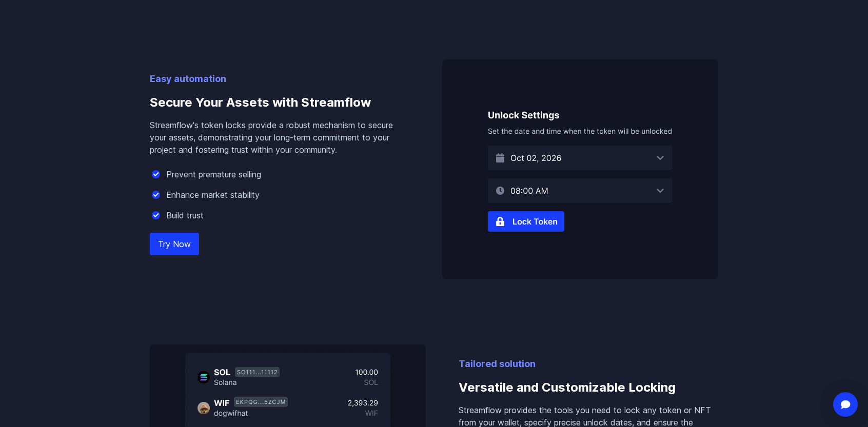  I want to click on p: Easy automation, so click(280, 79).